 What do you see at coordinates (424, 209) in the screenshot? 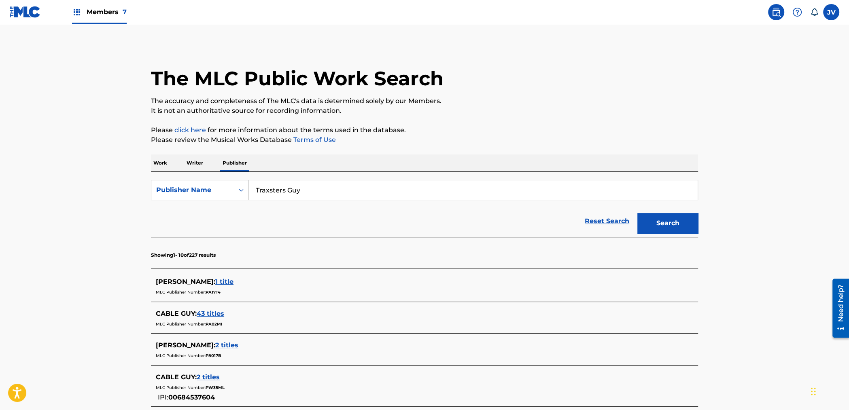
I see `form: Search Form` at bounding box center [424, 209].